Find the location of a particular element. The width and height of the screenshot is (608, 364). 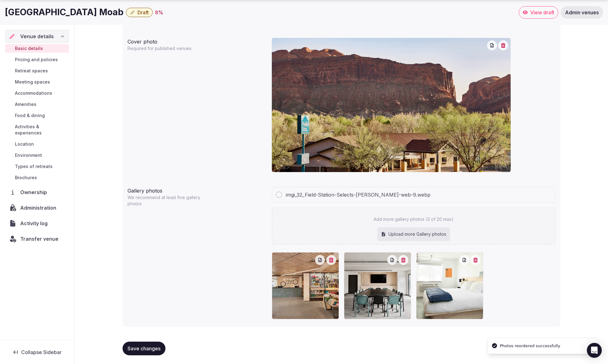

span: Transfer venue is located at coordinates (39, 239).